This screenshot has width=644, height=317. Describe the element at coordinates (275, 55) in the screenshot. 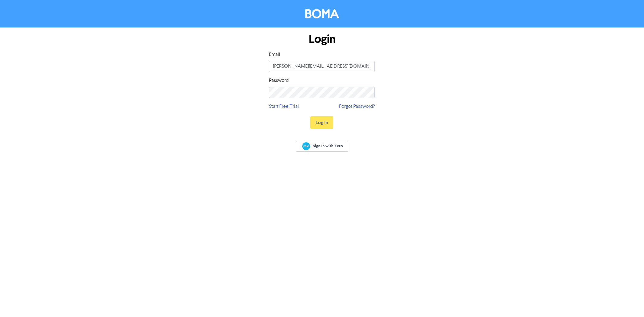

I see `label: Email` at that location.